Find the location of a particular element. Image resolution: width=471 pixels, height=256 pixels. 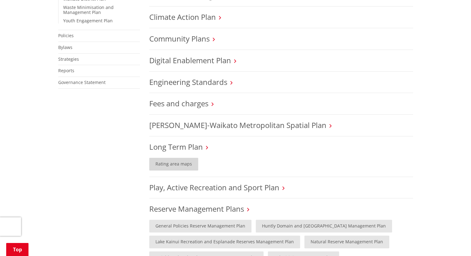

a: Reserve Management Plans is located at coordinates (197, 209).